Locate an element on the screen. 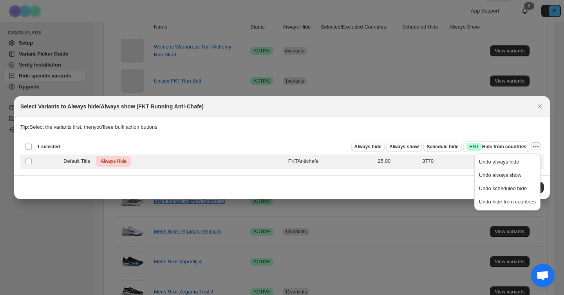 The height and width of the screenshot is (295, 564). button: Undo scheduled hide is located at coordinates (507, 189).